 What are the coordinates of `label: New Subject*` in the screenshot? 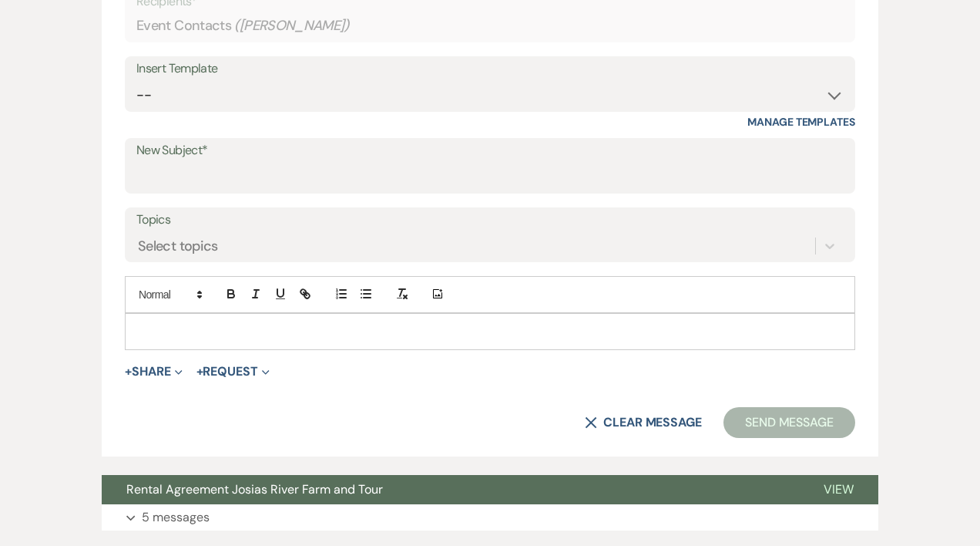 It's located at (490, 150).